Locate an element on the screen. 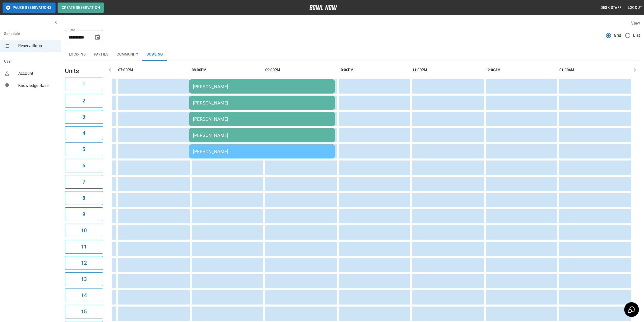 The image size is (644, 322). button: Bowling is located at coordinates (155, 55).